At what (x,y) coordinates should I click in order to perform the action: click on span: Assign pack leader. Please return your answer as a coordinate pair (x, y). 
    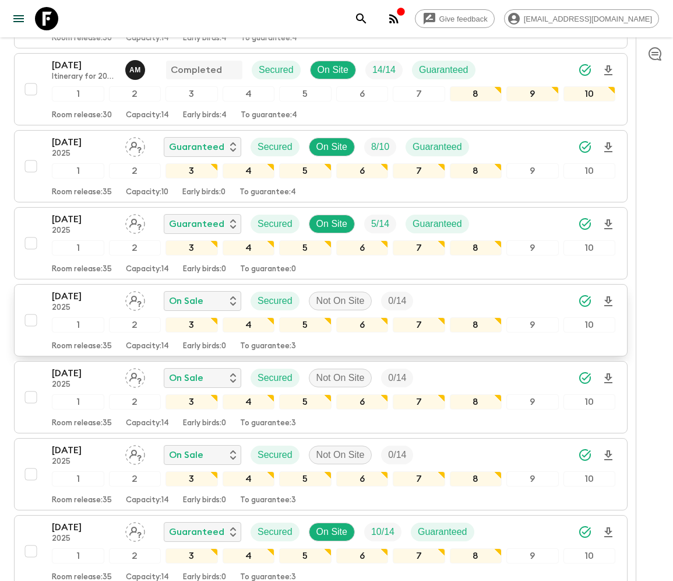
    Looking at the image, I should click on (135, 299).